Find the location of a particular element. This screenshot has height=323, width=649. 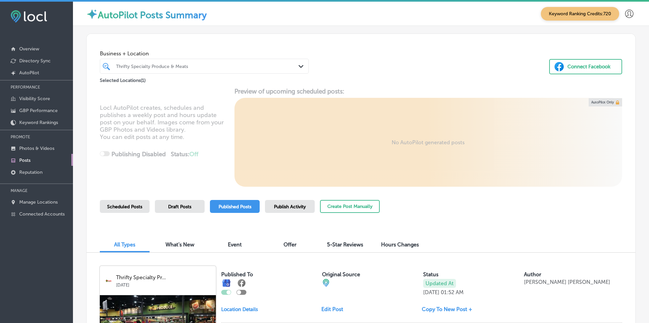

p: GBP Performance is located at coordinates (38, 110).